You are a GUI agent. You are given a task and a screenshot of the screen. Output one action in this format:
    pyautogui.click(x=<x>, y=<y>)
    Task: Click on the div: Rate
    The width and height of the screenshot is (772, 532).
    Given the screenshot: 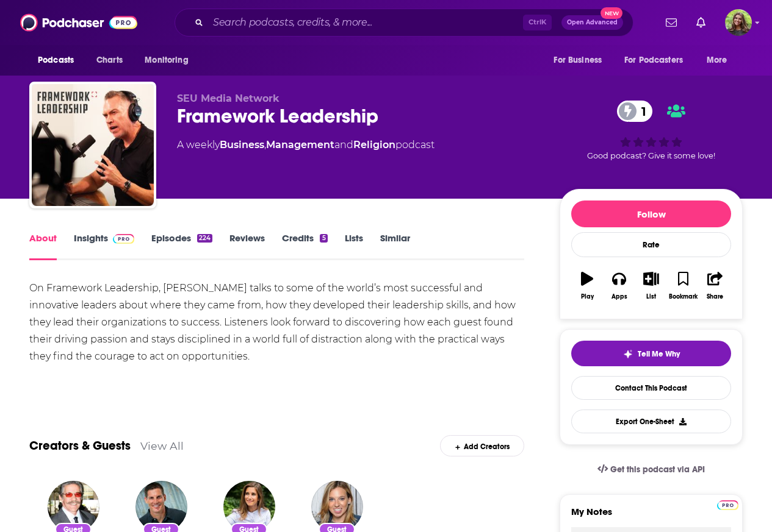 What is the action you would take?
    pyautogui.click(x=651, y=244)
    